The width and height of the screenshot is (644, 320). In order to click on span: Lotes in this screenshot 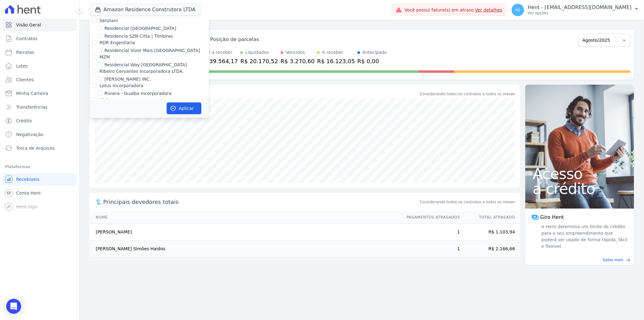, I will do `click(22, 66)`.